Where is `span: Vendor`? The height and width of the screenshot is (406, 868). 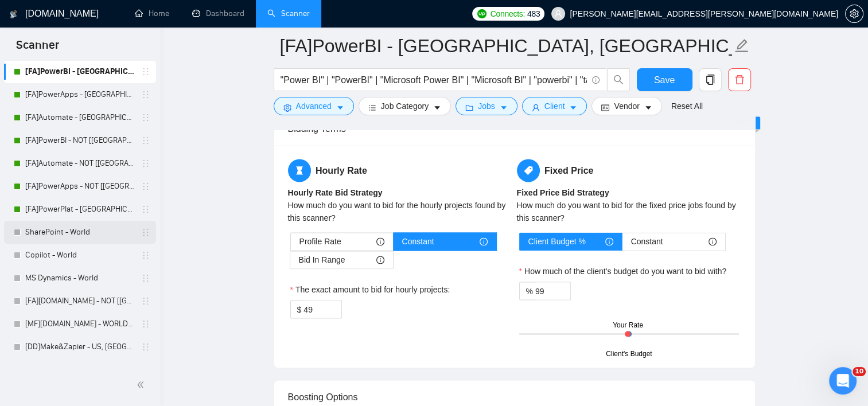 span: Vendor is located at coordinates (626, 106).